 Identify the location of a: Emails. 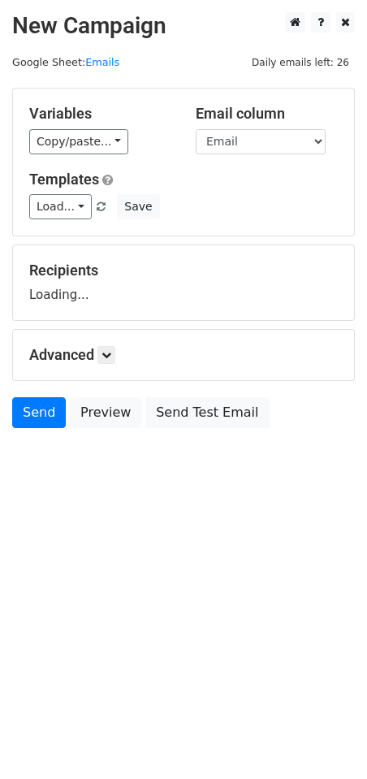
(102, 62).